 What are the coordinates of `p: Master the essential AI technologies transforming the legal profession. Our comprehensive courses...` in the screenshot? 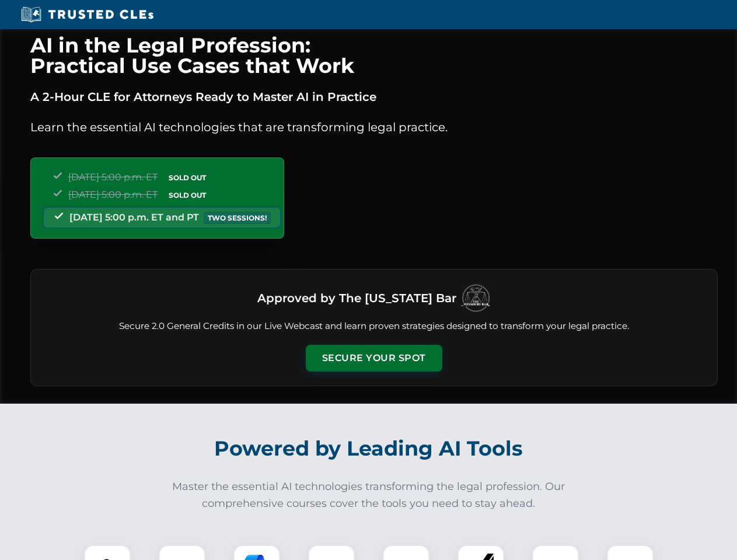 It's located at (368, 495).